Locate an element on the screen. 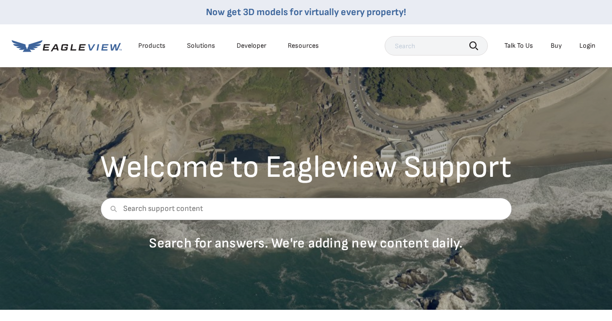 Image resolution: width=612 pixels, height=321 pixels. p: Search for answers. We're adding new content daily. is located at coordinates (306, 243).